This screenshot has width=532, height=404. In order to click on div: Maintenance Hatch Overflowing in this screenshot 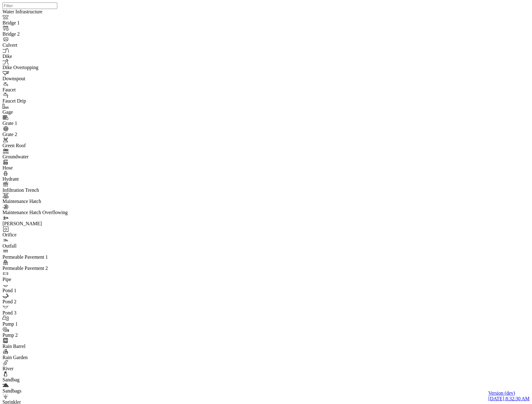, I will do `click(45, 212)`.